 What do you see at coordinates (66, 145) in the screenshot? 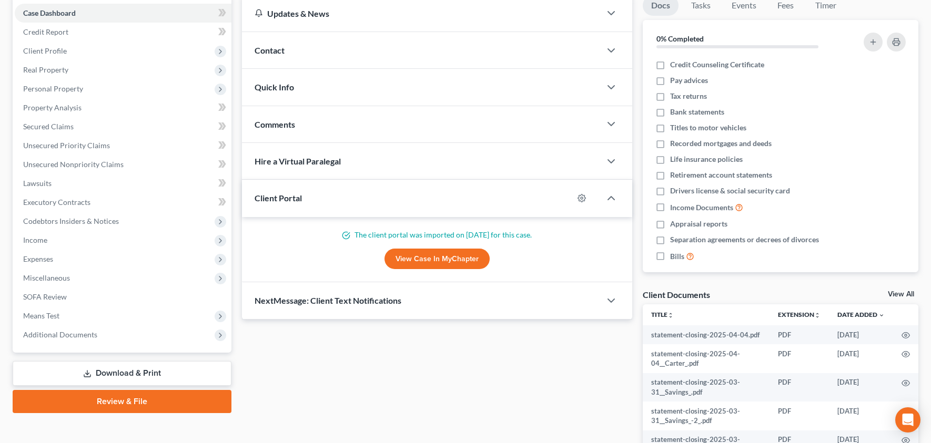
I see `span: Unsecured Priority Claims` at bounding box center [66, 145].